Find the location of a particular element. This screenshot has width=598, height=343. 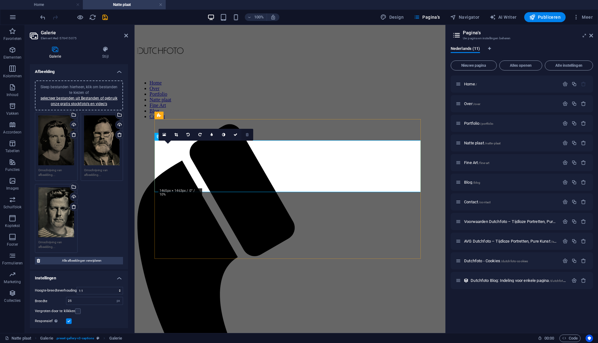

div: Taal-tabbladen is located at coordinates (522, 52).